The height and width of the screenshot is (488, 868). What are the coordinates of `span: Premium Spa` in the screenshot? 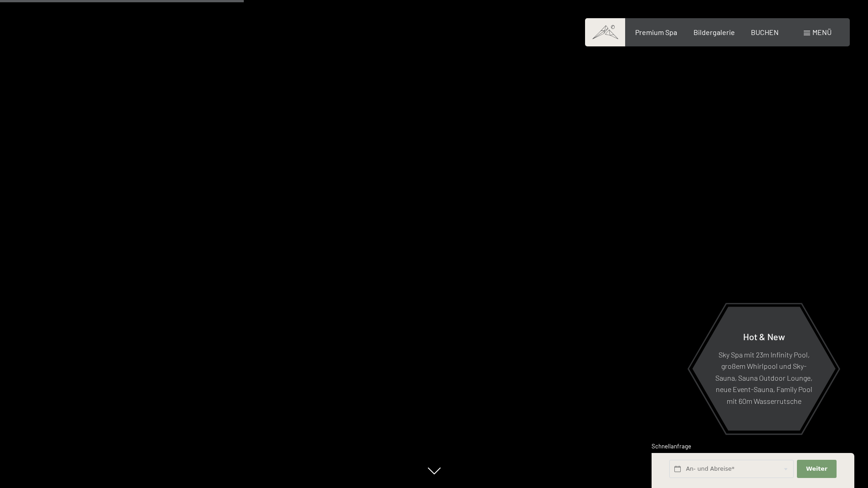 It's located at (656, 32).